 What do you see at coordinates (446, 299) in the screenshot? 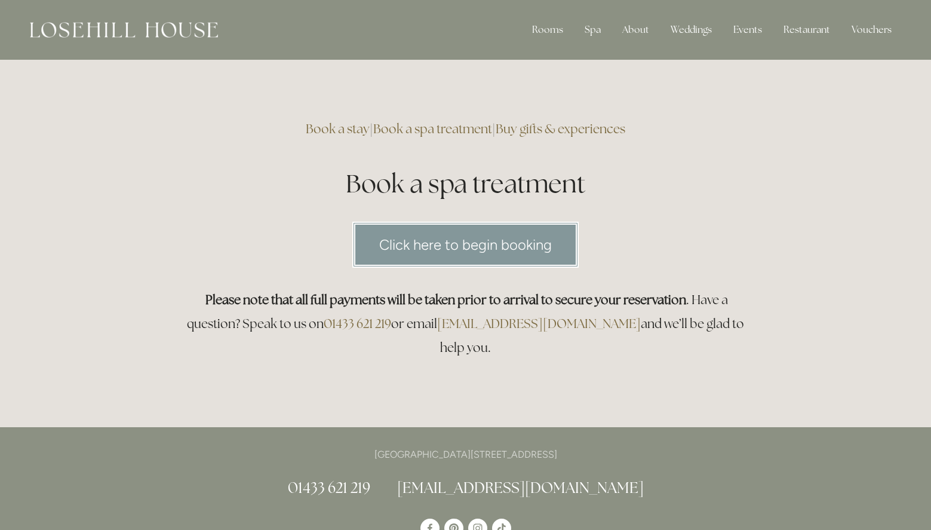
I see `strong: Please note that all full payments will be taken prior to arrival to secure your reservation` at bounding box center [446, 299].